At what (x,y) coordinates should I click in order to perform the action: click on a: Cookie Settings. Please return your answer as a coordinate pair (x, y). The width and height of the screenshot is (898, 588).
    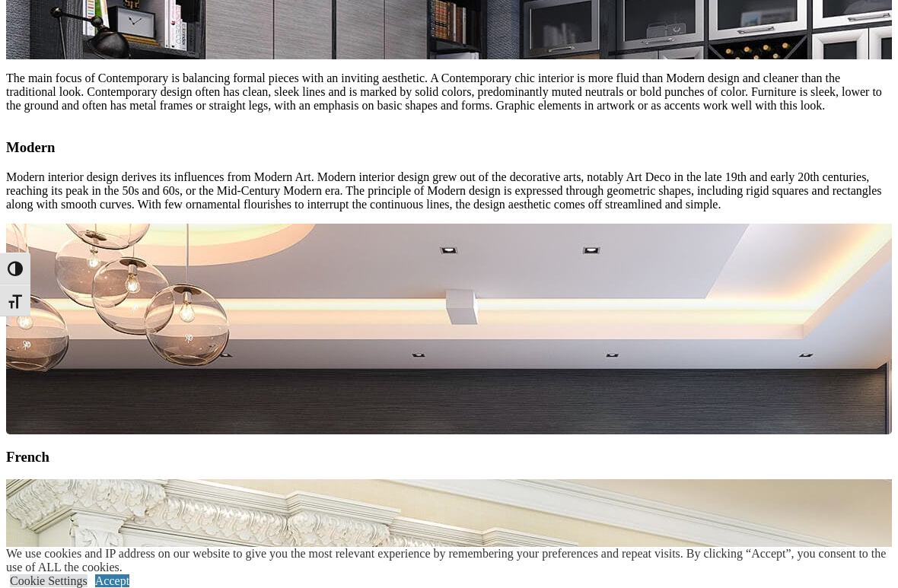
    Looking at the image, I should click on (49, 581).